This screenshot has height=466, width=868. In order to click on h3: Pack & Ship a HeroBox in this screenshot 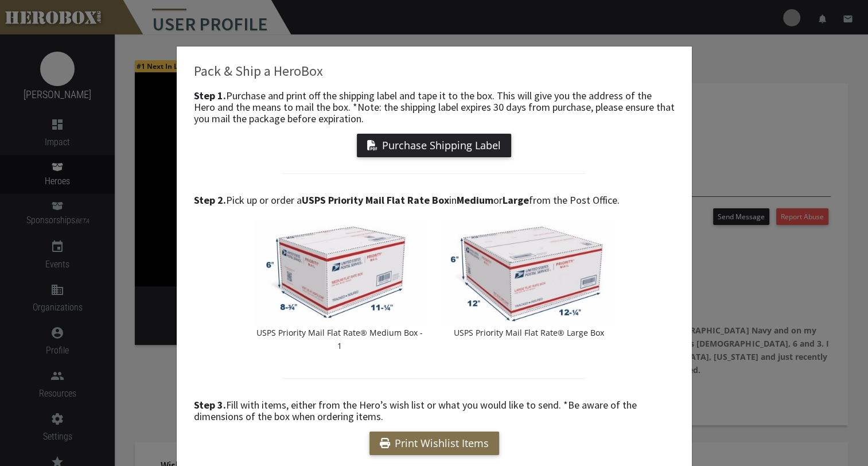, I will do `click(434, 71)`.